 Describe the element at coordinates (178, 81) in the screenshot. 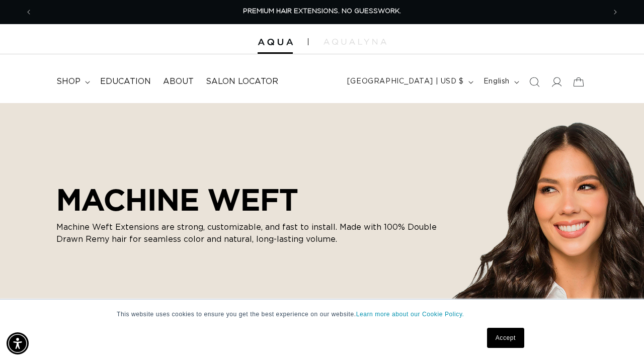

I see `a: About` at that location.